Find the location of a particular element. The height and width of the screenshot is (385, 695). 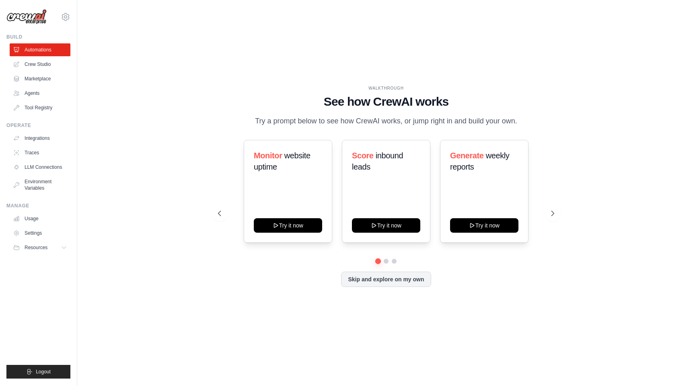

a: Automations is located at coordinates (40, 50).